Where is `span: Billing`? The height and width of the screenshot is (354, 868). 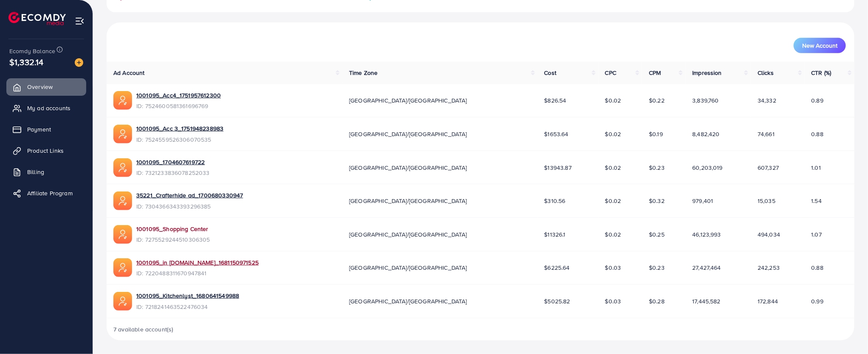
span: Billing is located at coordinates (36, 172).